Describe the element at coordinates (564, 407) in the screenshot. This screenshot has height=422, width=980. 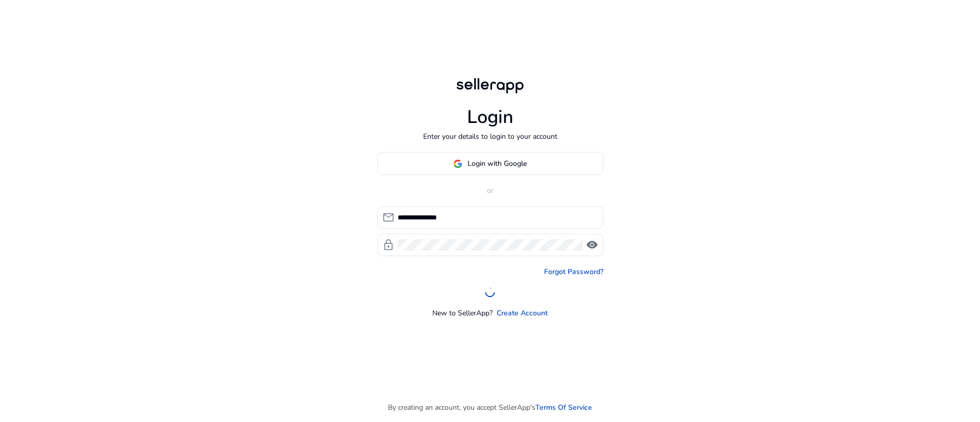
I see `a: Terms Of Service` at that location.